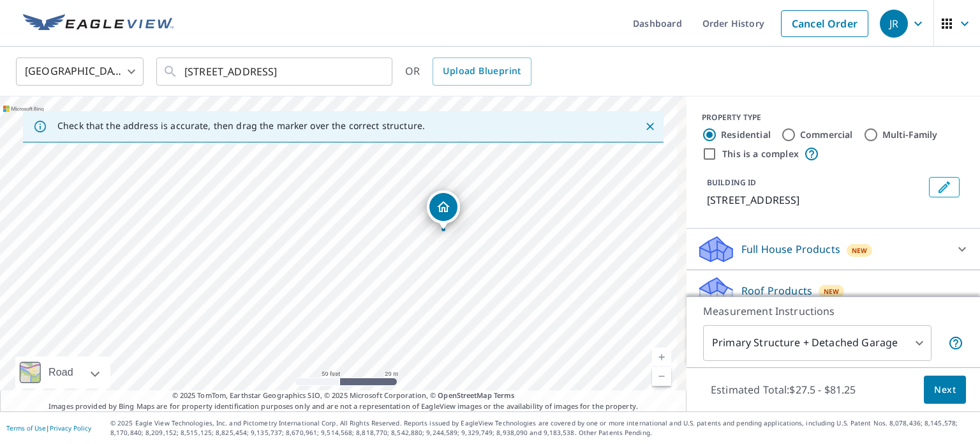  I want to click on label: This is a complex, so click(761, 154).